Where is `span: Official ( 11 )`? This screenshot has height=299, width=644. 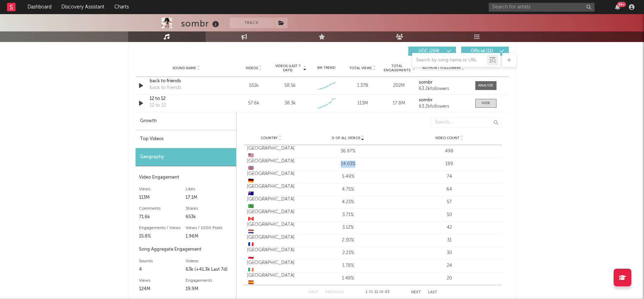
span: Official ( 11 ) is located at coordinates (482, 51).